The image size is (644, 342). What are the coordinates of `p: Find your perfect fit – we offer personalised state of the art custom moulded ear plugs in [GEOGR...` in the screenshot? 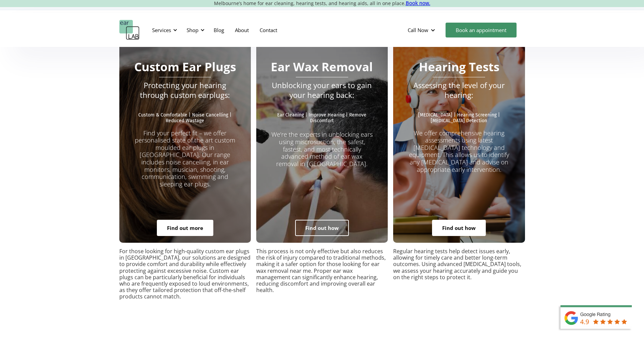 It's located at (185, 159).